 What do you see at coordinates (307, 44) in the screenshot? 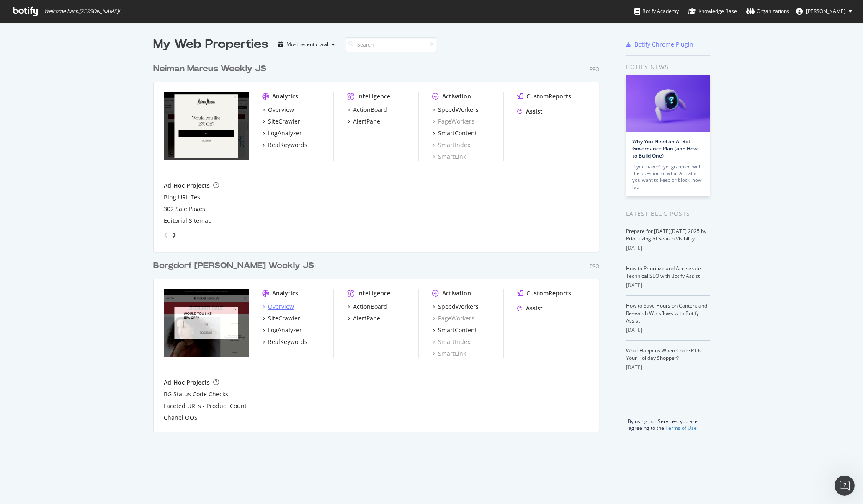
I see `button: Most recent crawl` at bounding box center [307, 44].